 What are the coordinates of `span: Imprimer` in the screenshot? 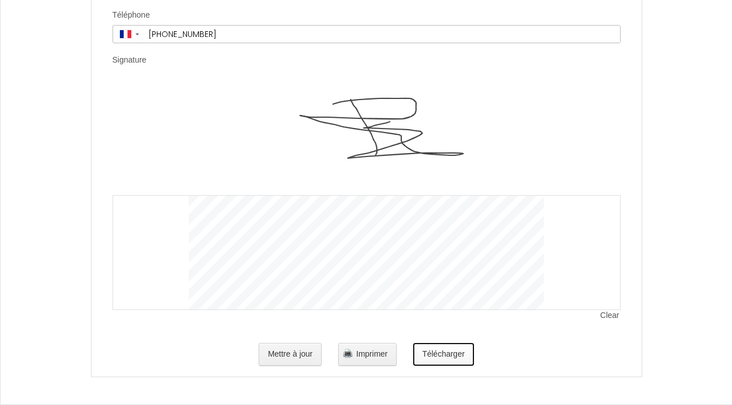 It's located at (372, 353).